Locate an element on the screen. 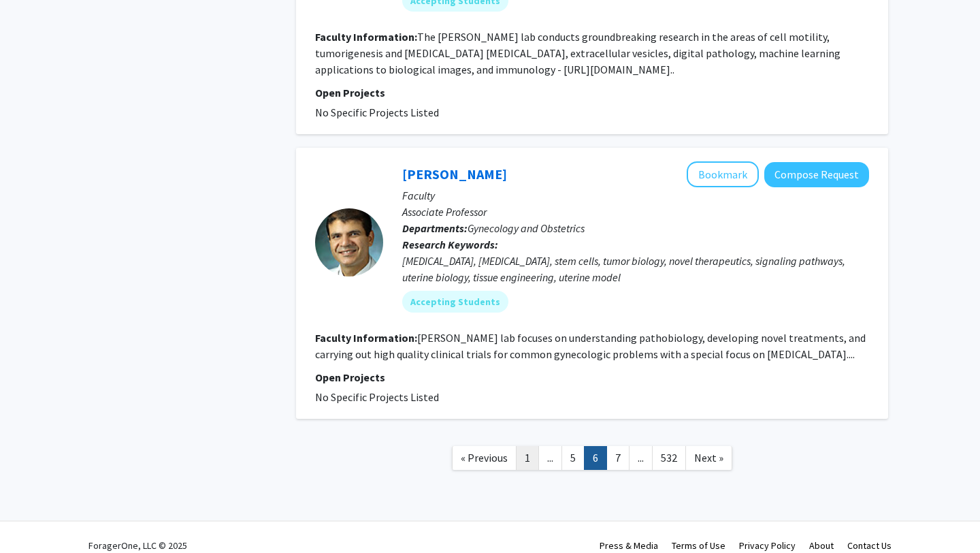 The height and width of the screenshot is (553, 980). a: Press & Media is located at coordinates (629, 545).